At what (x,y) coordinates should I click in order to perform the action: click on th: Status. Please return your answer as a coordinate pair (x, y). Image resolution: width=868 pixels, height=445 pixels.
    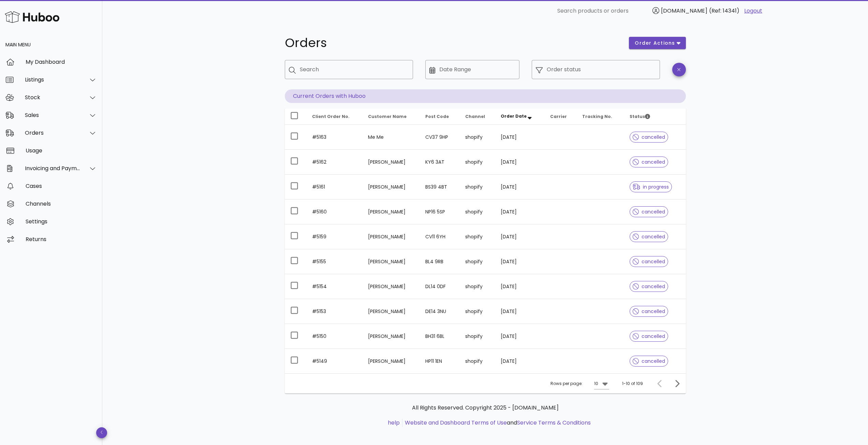
    Looking at the image, I should click on (655, 117).